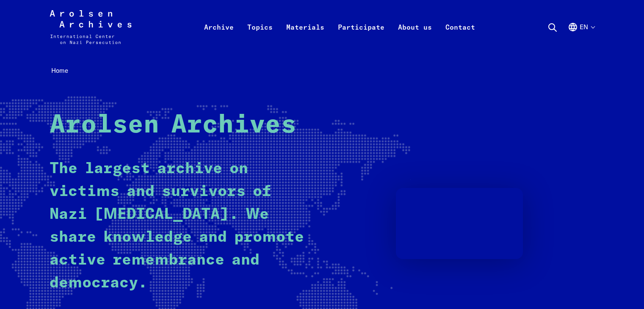  What do you see at coordinates (581, 37) in the screenshot?
I see `button: English, language selection` at bounding box center [581, 37].